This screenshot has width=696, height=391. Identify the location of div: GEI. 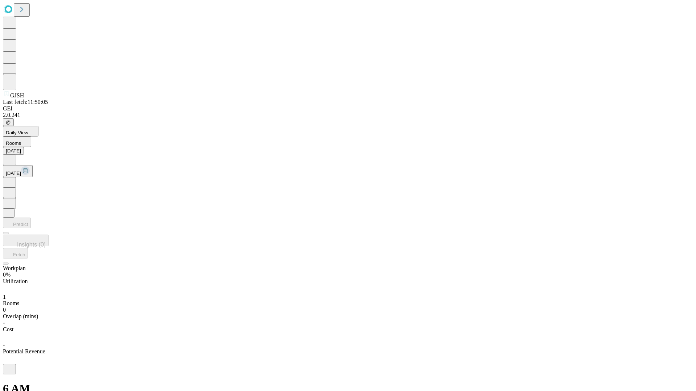
(348, 109).